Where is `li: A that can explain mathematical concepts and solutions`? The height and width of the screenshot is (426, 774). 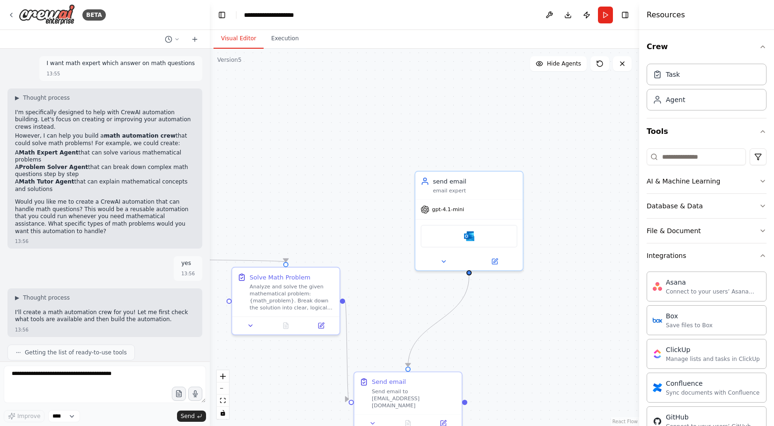 li: A that can explain mathematical concepts and solutions is located at coordinates (105, 186).